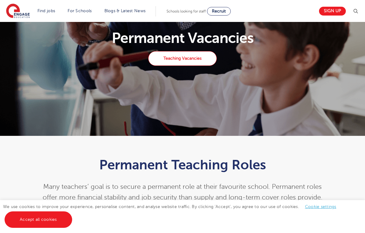  I want to click on span: We use cookies to improve your experience, personalise content, and analyse website traffic. By c..., so click(173, 213).